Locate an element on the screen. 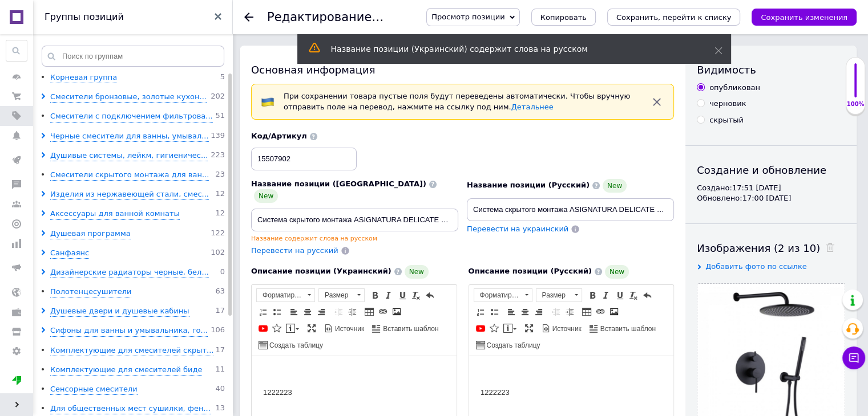 The width and height of the screenshot is (868, 416). div: Душивые системы, лейкм, гигиеничес... is located at coordinates (129, 155).